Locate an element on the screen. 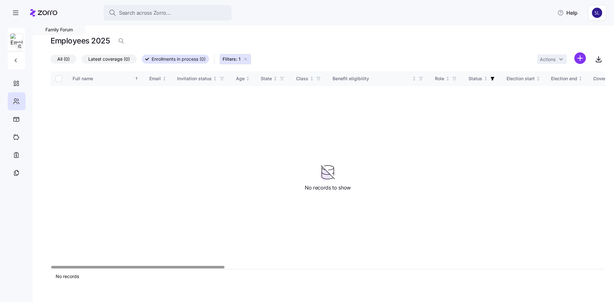 The width and height of the screenshot is (614, 302). img: Employer logo is located at coordinates (17, 40).